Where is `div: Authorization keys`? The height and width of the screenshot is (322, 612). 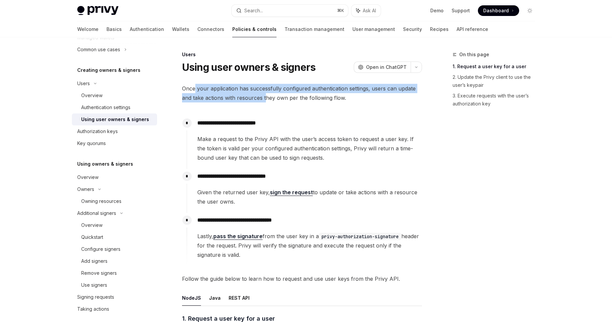 div: Authorization keys is located at coordinates (98, 132).